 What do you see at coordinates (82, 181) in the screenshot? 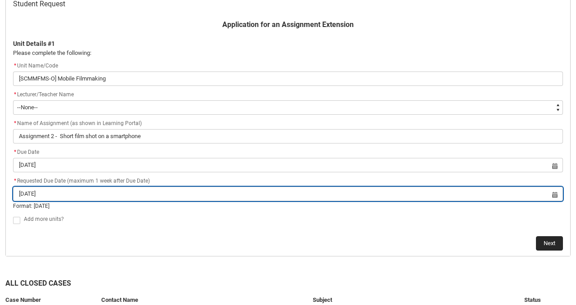
I see `span: Requested Due Date (maximum 1 week after Due Date)` at bounding box center [82, 181].